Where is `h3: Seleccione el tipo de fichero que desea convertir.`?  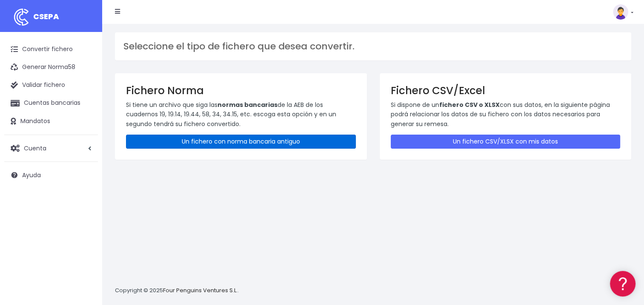
h3: Seleccione el tipo de fichero que desea convertir. is located at coordinates (373, 46).